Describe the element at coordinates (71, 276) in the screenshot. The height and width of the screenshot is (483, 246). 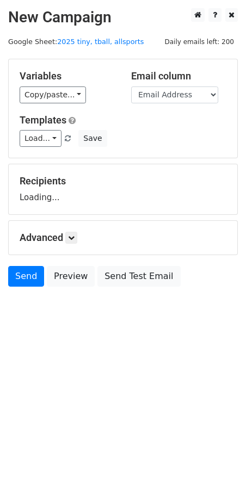
I see `a: Preview` at that location.